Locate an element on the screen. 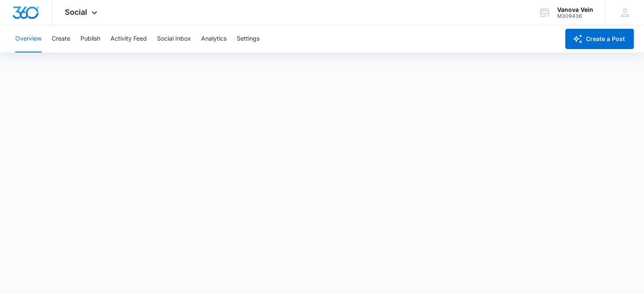 The height and width of the screenshot is (294, 644). button: Activity Feed is located at coordinates (128, 39).